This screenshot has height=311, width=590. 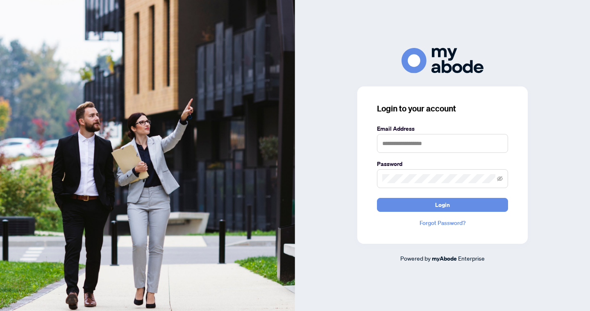 I want to click on span: Powered by, so click(x=416, y=258).